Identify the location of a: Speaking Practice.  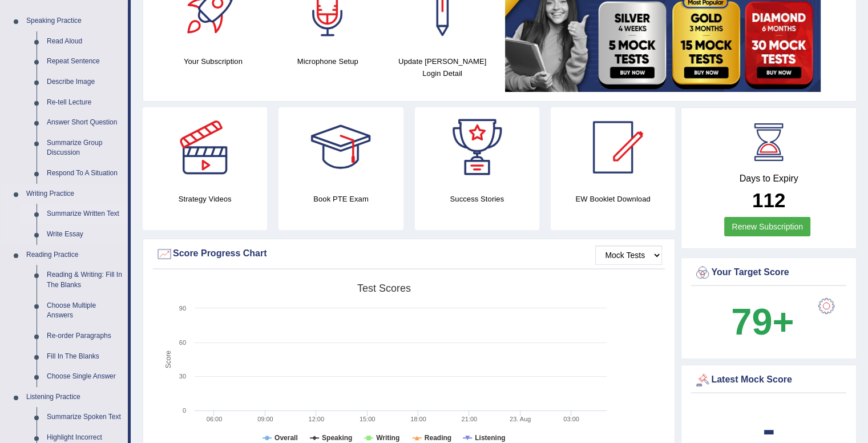
(74, 21).